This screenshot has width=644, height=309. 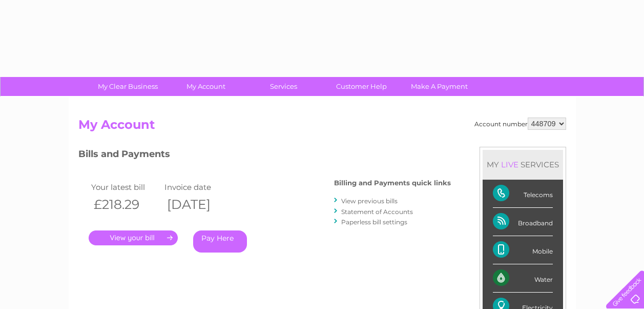 I want to click on h4: Billing and Payments quick links, so click(x=393, y=183).